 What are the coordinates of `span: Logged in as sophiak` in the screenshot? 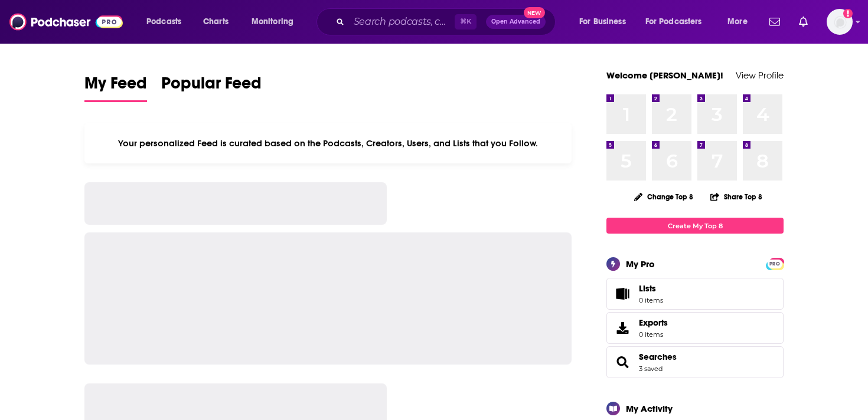 It's located at (840, 22).